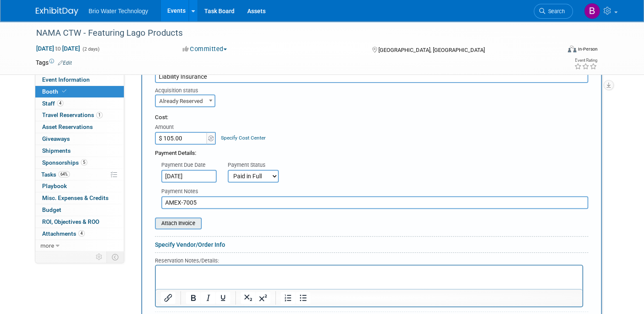  Describe the element at coordinates (71, 222) in the screenshot. I see `span: ROI, Objectives & ROO` at that location.